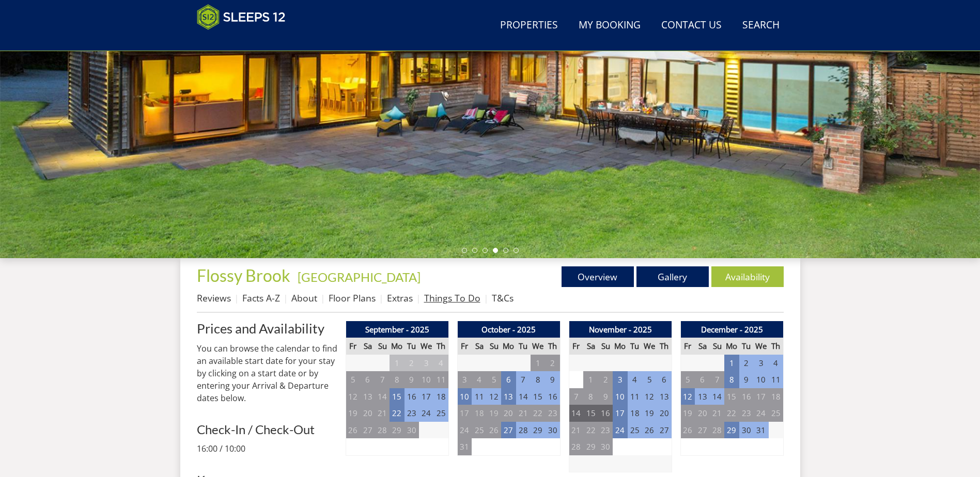  What do you see at coordinates (598, 277) in the screenshot?
I see `a: Overview` at bounding box center [598, 277].